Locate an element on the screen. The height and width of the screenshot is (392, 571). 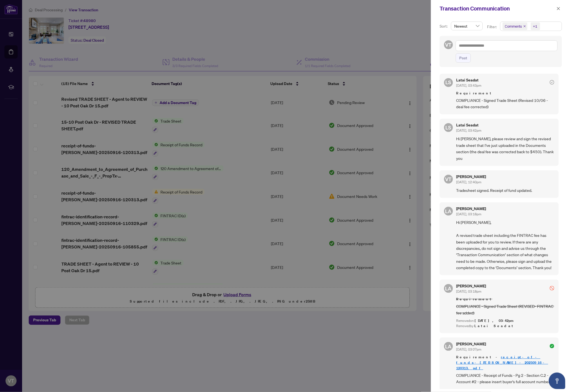
div: Removed on is located at coordinates (505, 321).